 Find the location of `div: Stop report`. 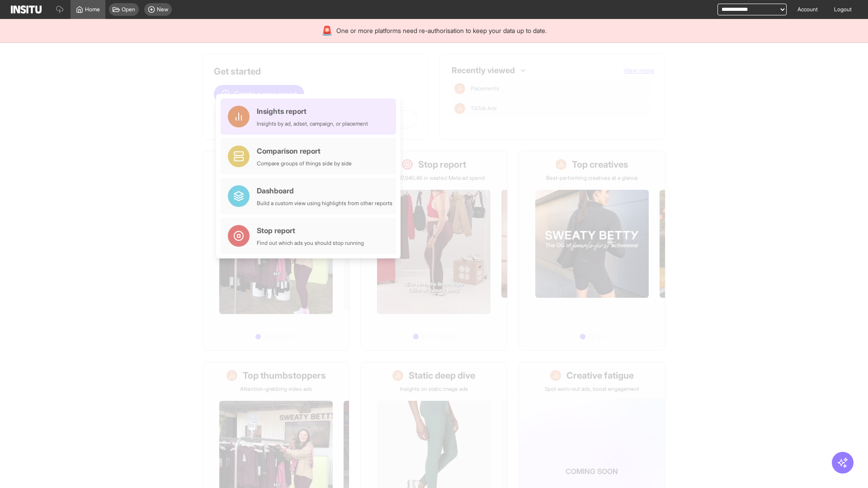

div: Stop report is located at coordinates (310, 231).